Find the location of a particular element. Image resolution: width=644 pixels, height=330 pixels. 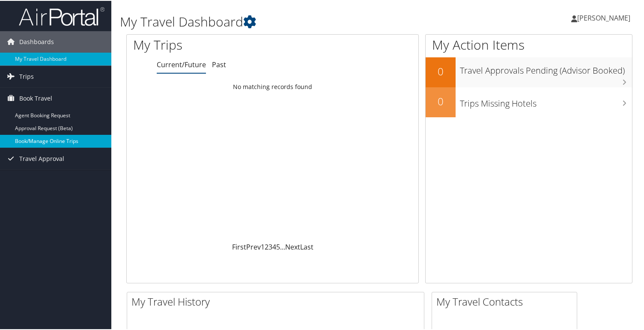

h1: My Travel Dashboard is located at coordinates (293, 21).